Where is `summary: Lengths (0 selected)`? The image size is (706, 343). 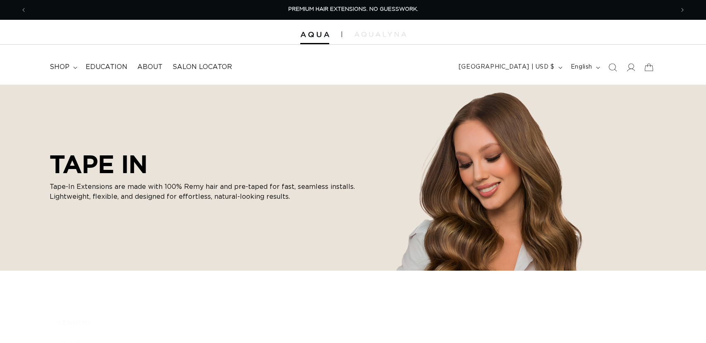
summary: Lengths (0 selected) is located at coordinates (141, 319).